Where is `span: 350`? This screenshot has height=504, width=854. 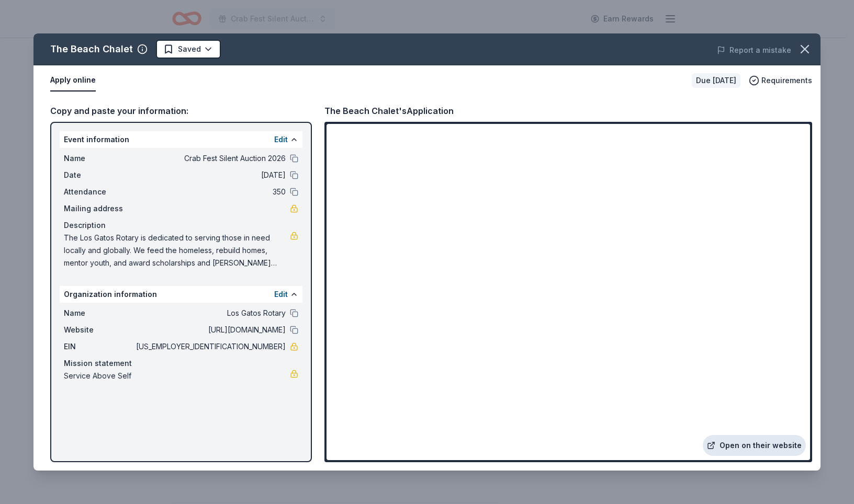 span: 350 is located at coordinates (210, 192).